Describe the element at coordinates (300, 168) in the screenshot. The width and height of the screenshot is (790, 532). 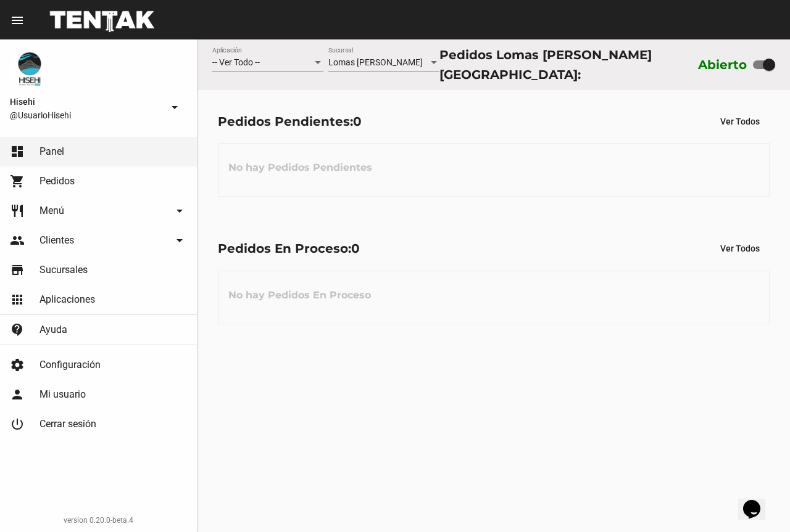
I see `h3: No hay Pedidos Pendientes` at that location.